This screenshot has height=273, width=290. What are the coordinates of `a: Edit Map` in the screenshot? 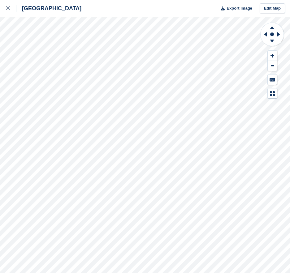 It's located at (272, 8).